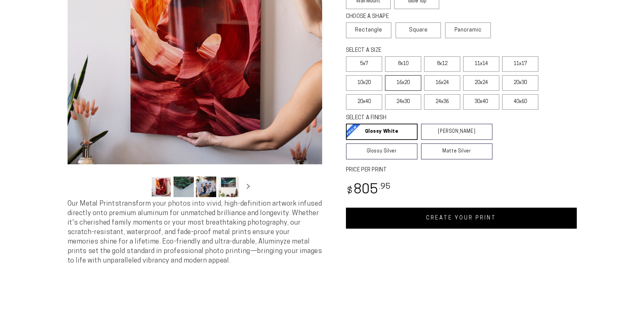  I want to click on legend: SELECT A SIZE, so click(414, 50).